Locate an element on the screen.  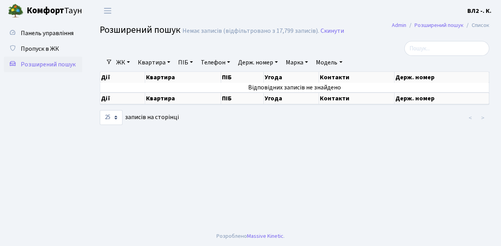
select: записів на сторінці is located at coordinates (111, 118).